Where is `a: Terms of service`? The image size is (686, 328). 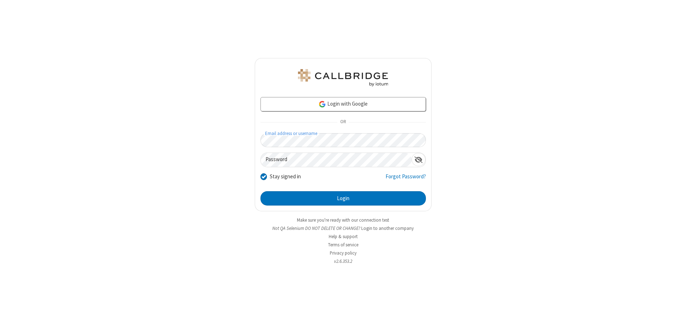 a: Terms of service is located at coordinates (343, 244).